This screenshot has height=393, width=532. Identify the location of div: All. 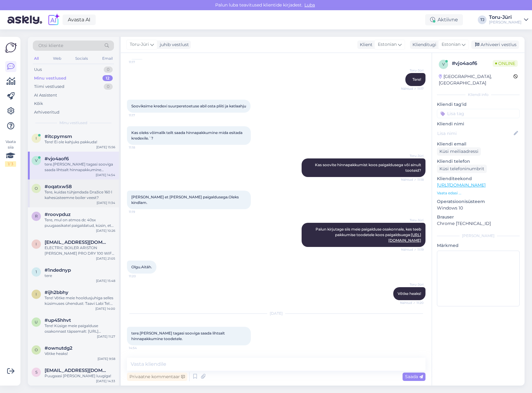
(36, 58).